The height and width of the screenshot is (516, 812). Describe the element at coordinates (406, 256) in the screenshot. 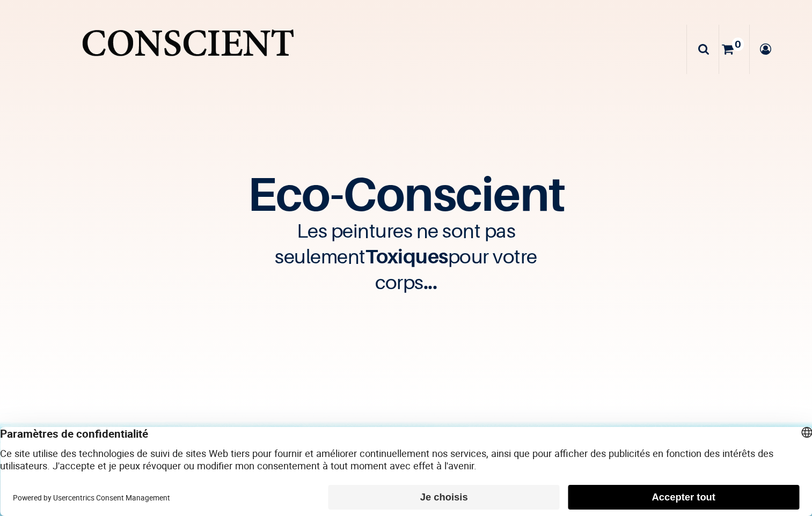

I see `h3: Les peintures ne sont pas seulement pour votre corps` at that location.